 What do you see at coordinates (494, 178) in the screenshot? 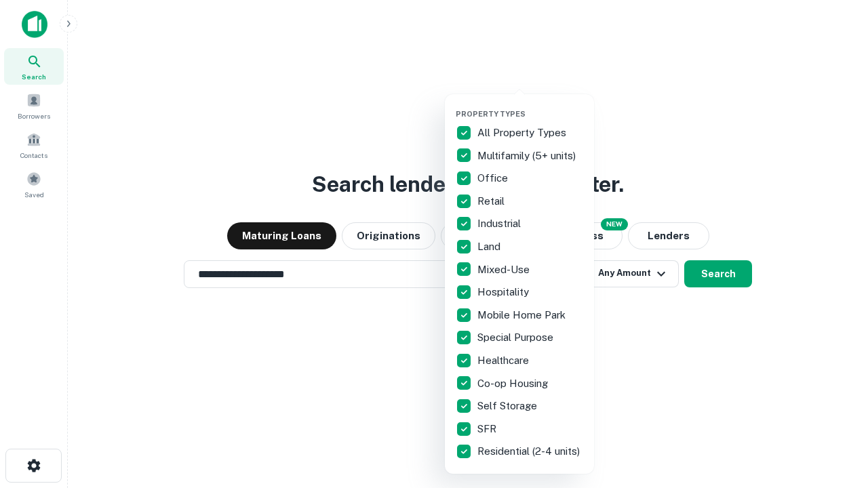
I see `p: Office` at bounding box center [494, 178].